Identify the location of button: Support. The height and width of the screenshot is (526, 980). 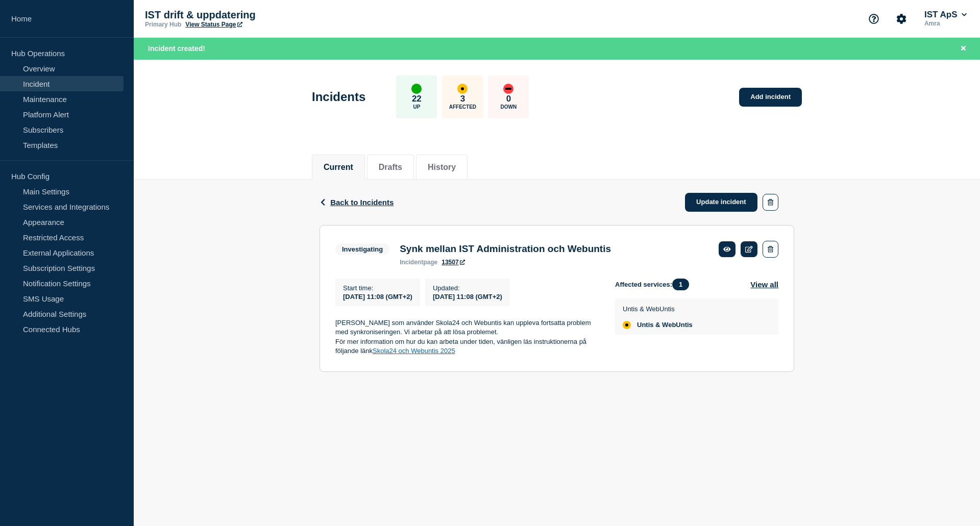
(874, 19).